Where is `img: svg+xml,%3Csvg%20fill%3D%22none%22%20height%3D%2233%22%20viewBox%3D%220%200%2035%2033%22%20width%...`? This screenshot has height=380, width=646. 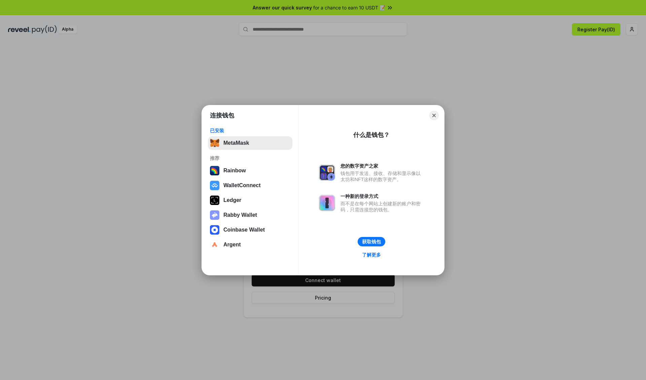 img: svg+xml,%3Csvg%20fill%3D%22none%22%20height%3D%2233%22%20viewBox%3D%220%200%2035%2033%22%20width%... is located at coordinates (214, 143).